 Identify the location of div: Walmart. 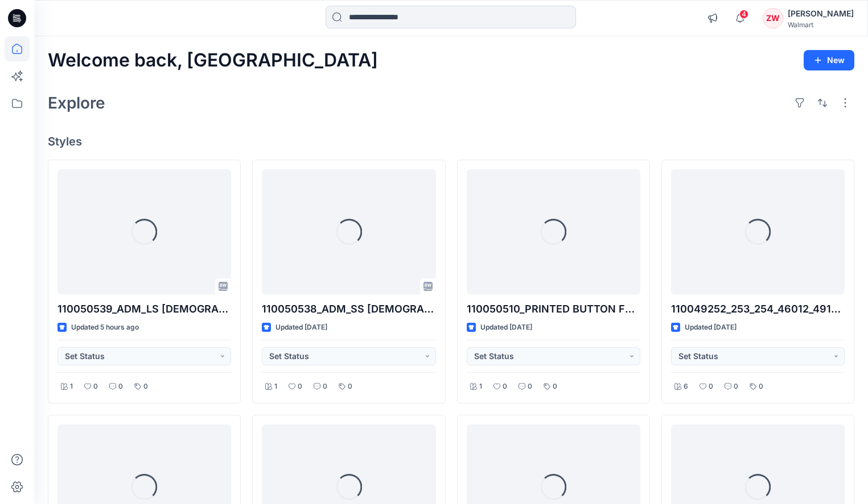
(820, 25).